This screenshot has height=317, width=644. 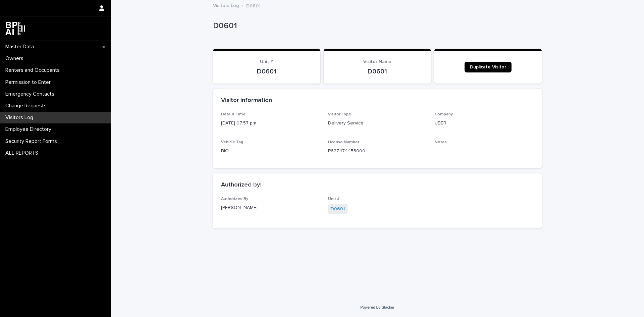 What do you see at coordinates (484, 123) in the screenshot?
I see `p: UBER` at bounding box center [484, 123].